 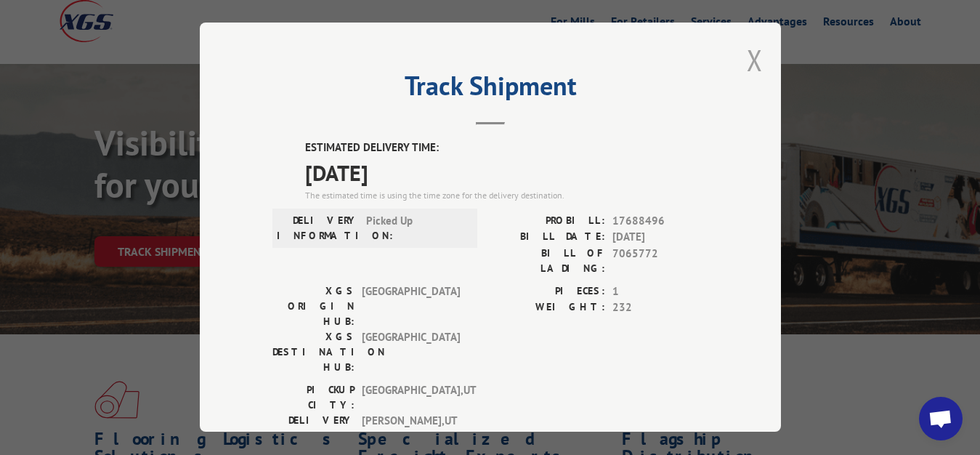 I want to click on label: PROBILL:, so click(x=548, y=221).